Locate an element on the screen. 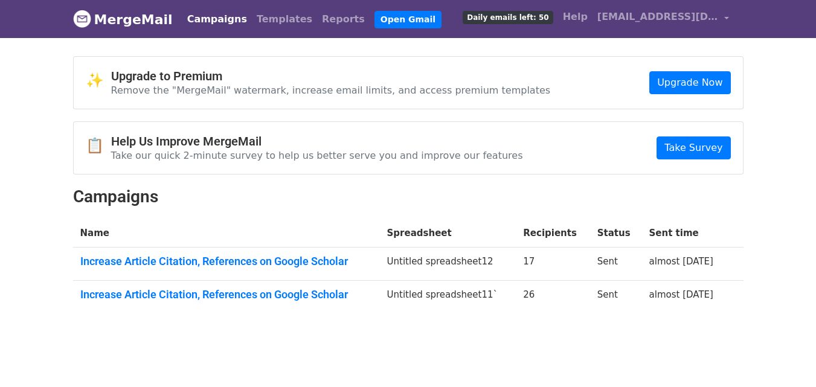  span: Daily emails left: 50 is located at coordinates (507, 18).